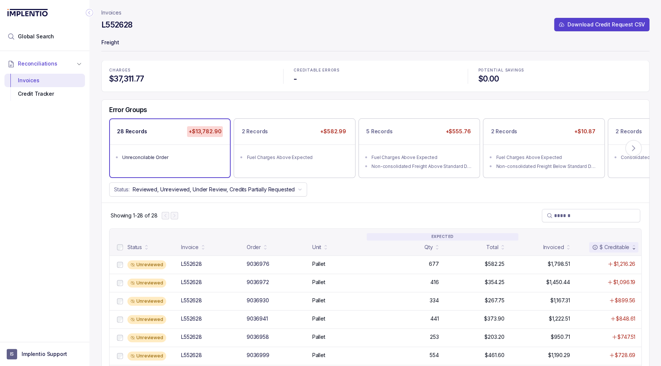 The height and width of the screenshot is (366, 661). I want to click on button: Reconciliations, so click(45, 64).